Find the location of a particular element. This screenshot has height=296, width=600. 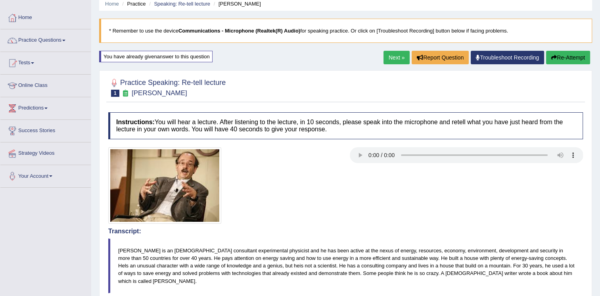

a: Online Class is located at coordinates (46, 84).